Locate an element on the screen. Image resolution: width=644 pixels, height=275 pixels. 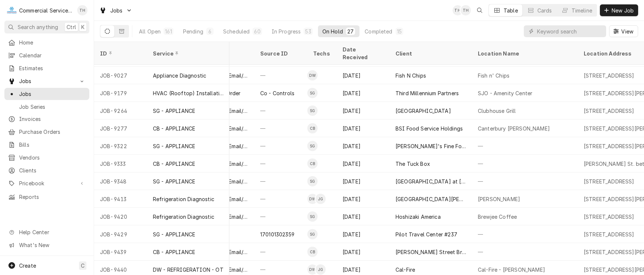
div: Carson Bourdet's Avatar is located at coordinates (312, 128).